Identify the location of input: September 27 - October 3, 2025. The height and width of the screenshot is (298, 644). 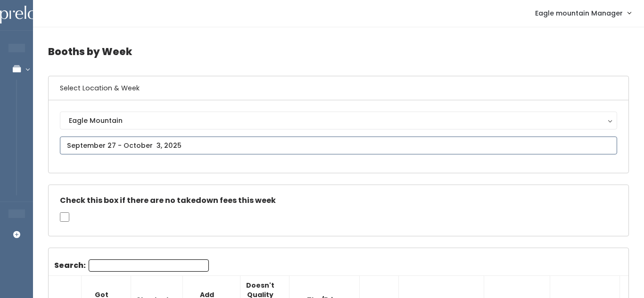
(338, 145).